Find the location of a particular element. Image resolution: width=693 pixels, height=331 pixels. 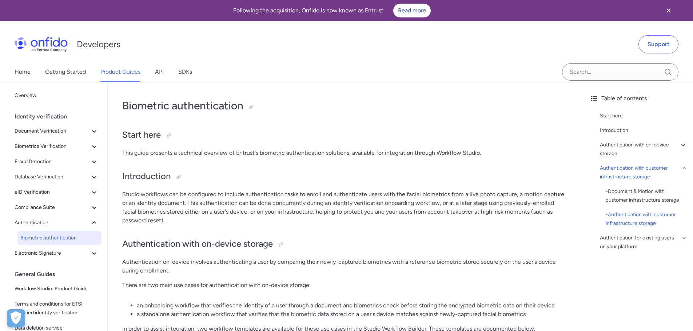

div: Introduction is located at coordinates (643, 131).